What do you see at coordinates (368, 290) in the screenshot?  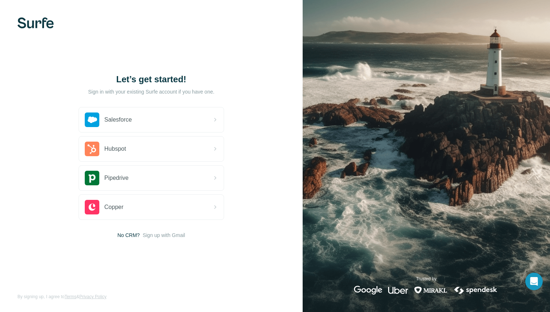 I see `img: google's logo` at bounding box center [368, 290].